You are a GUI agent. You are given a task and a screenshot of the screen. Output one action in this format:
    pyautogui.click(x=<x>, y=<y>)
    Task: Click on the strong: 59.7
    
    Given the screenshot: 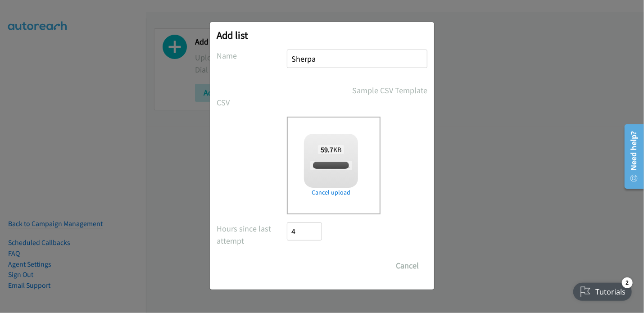 What is the action you would take?
    pyautogui.click(x=327, y=149)
    